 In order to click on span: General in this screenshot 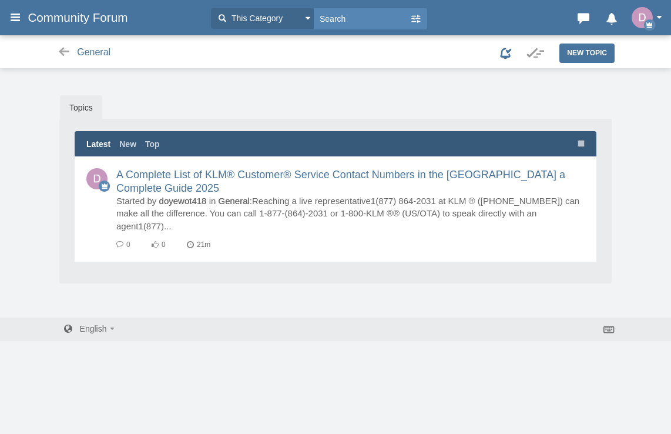, I will do `click(93, 52)`.